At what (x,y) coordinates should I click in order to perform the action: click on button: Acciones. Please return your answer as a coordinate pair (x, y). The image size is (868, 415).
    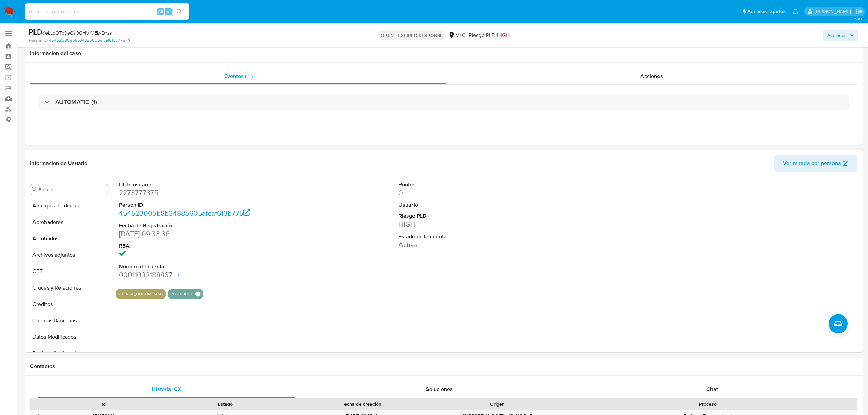
    Looking at the image, I should click on (840, 35).